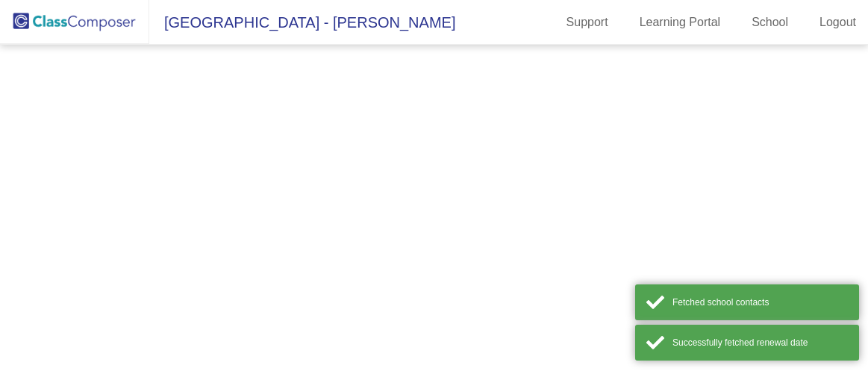 The width and height of the screenshot is (868, 374). What do you see at coordinates (770, 22) in the screenshot?
I see `a: School` at bounding box center [770, 22].